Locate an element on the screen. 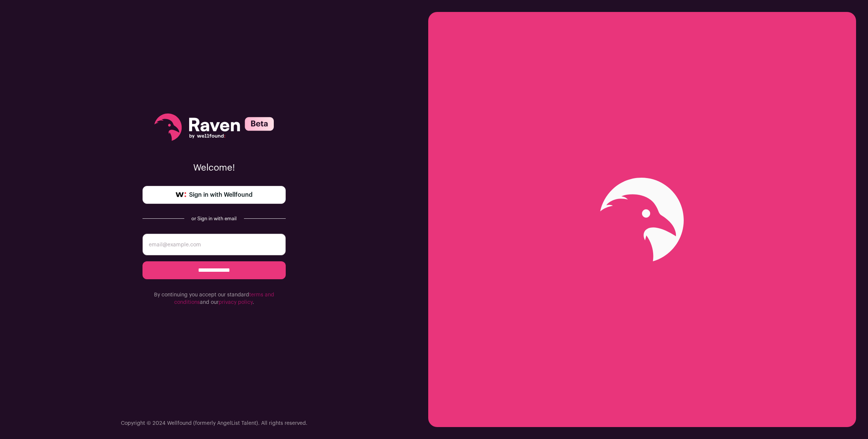 Image resolution: width=868 pixels, height=439 pixels. a: terms and conditions is located at coordinates (224, 299).